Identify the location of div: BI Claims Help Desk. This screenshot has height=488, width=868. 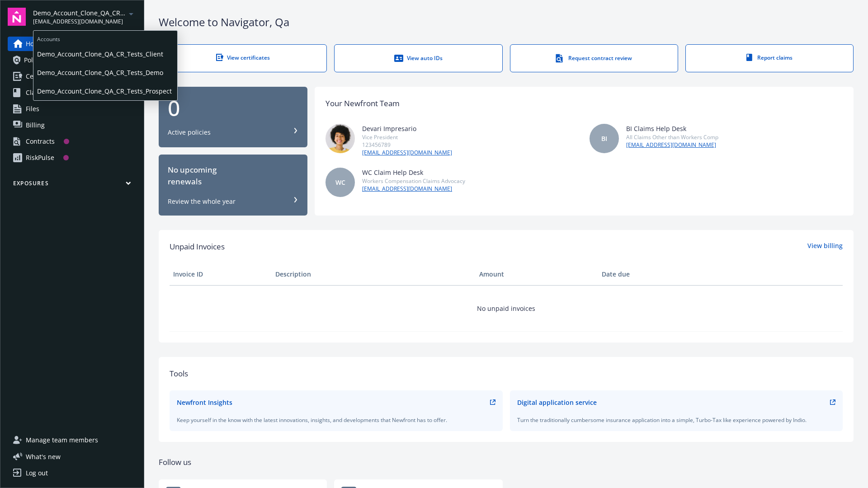
(672, 128).